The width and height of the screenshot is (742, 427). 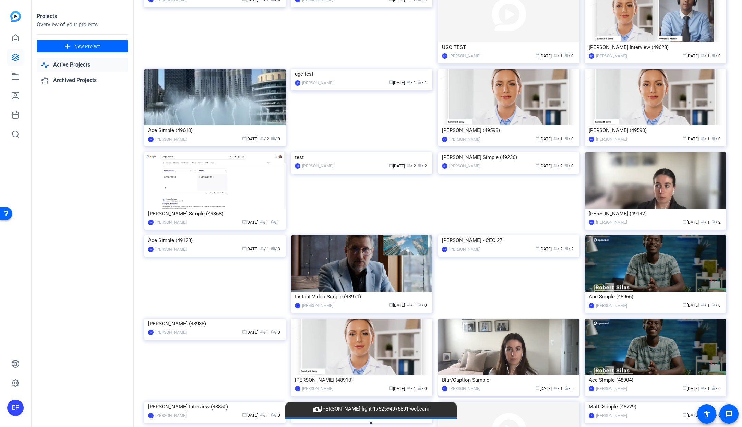 What do you see at coordinates (15, 16) in the screenshot?
I see `img: blue-gradient.svg` at bounding box center [15, 16].